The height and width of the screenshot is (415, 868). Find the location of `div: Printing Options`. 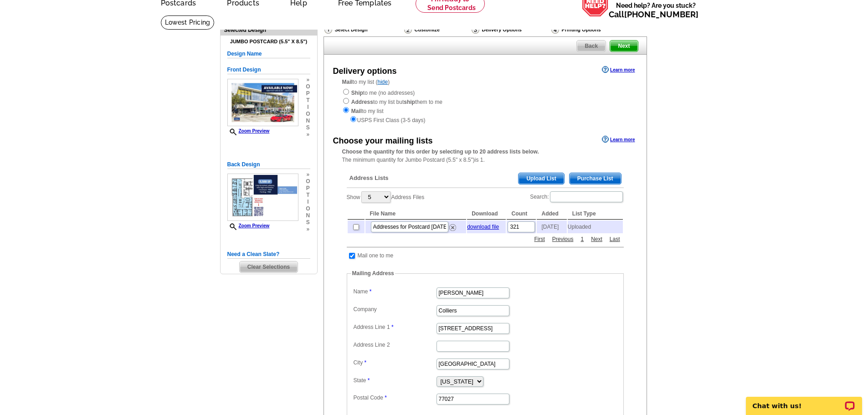

div: Printing Options is located at coordinates (591, 30).